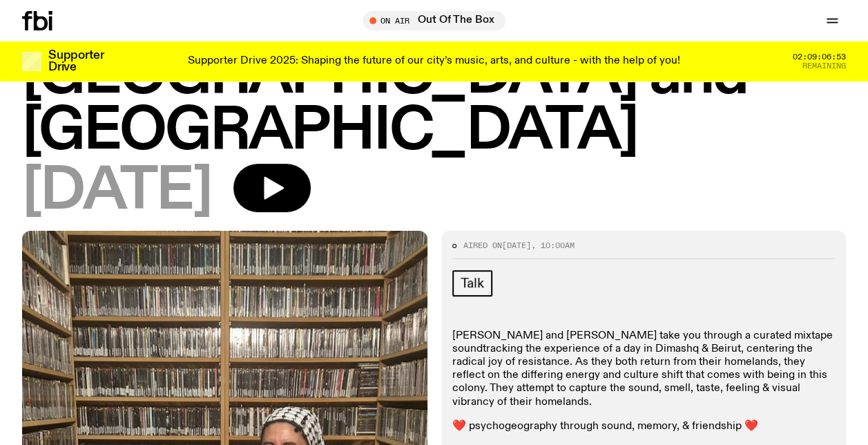  What do you see at coordinates (76, 61) in the screenshot?
I see `h3: Supporter Drive` at bounding box center [76, 61].